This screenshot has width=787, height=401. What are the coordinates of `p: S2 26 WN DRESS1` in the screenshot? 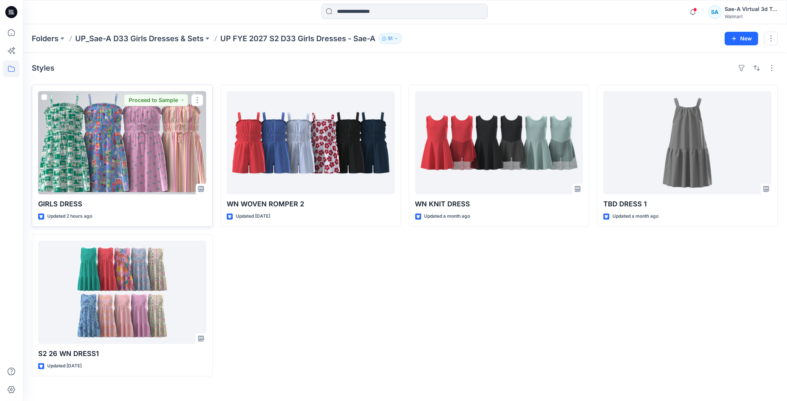 It's located at (122, 354).